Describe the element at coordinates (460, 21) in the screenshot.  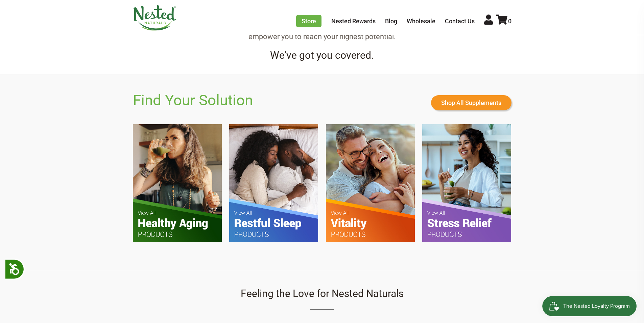
I see `a: Contact Us` at that location.